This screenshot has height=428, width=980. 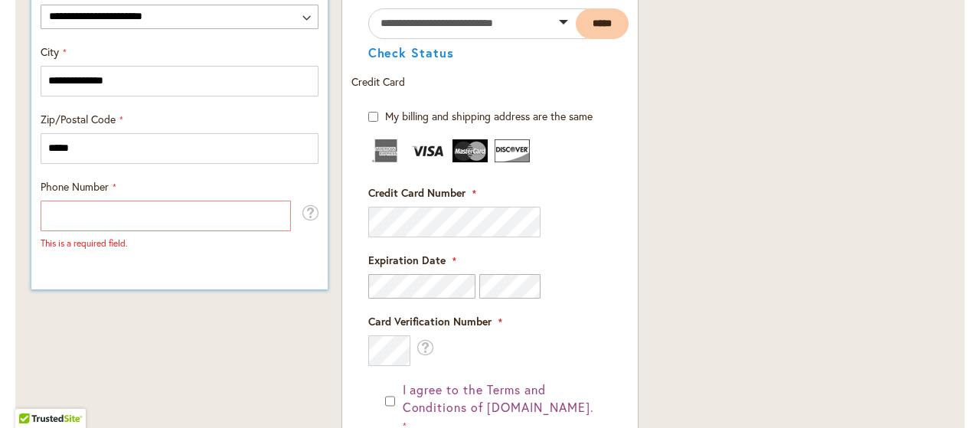 I want to click on span: Expiration Date, so click(x=407, y=259).